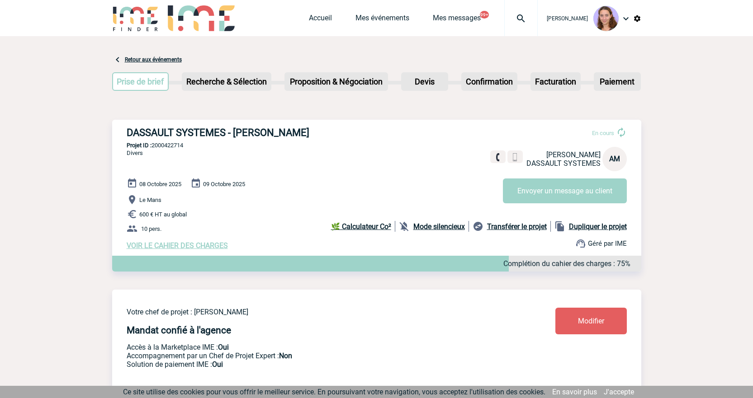 This screenshot has height=398, width=753. I want to click on b: Projet ID :, so click(139, 145).